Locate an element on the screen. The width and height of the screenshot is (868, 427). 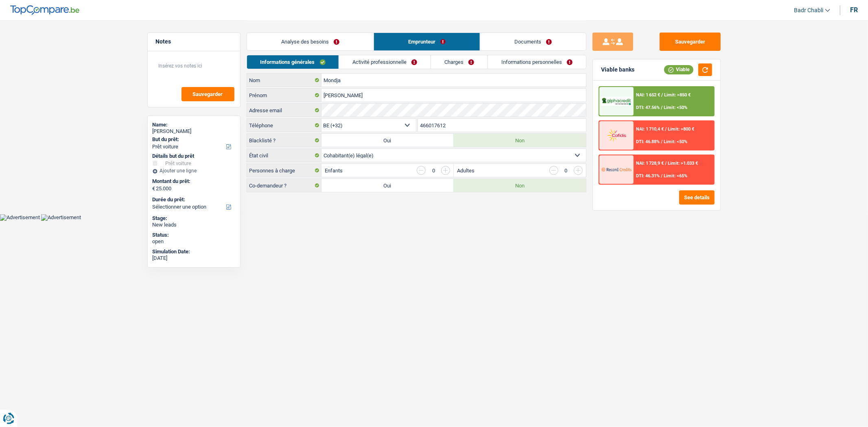
span: Badr Chabli is located at coordinates (808, 10).